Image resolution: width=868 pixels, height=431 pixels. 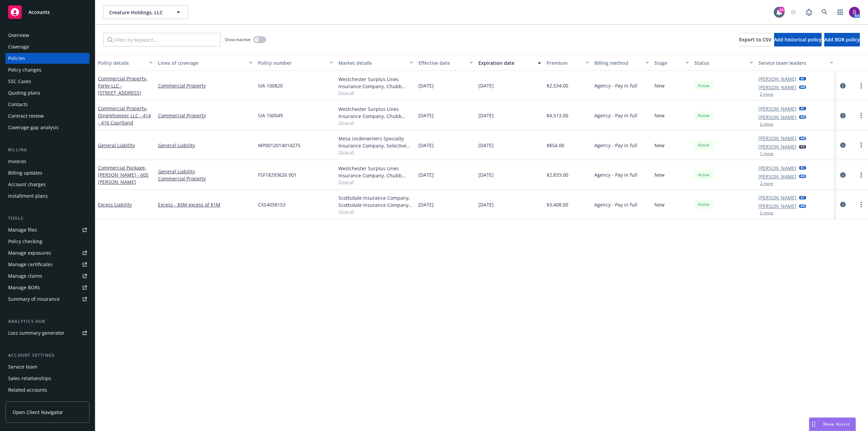 I want to click on button: Premium, so click(x=568, y=63).